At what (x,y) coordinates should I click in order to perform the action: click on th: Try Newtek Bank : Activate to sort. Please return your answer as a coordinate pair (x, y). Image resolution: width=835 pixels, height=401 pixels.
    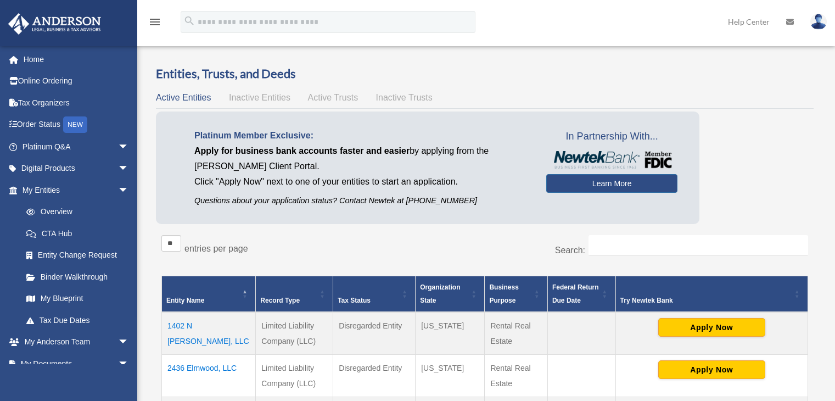
    Looking at the image, I should click on (712, 294).